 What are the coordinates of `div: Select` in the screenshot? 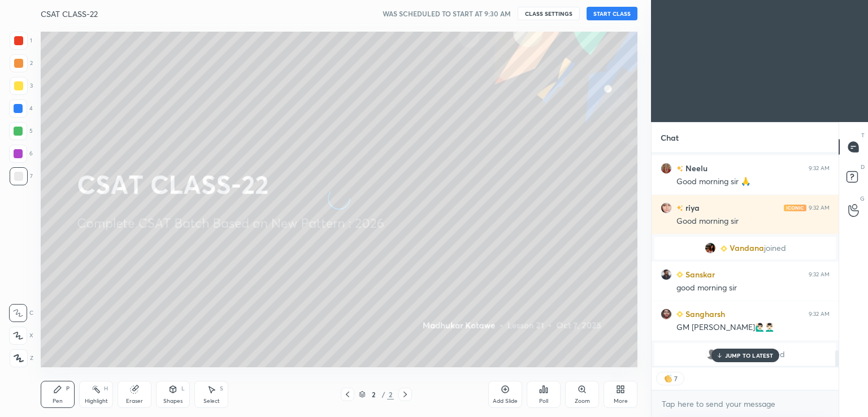 It's located at (211, 401).